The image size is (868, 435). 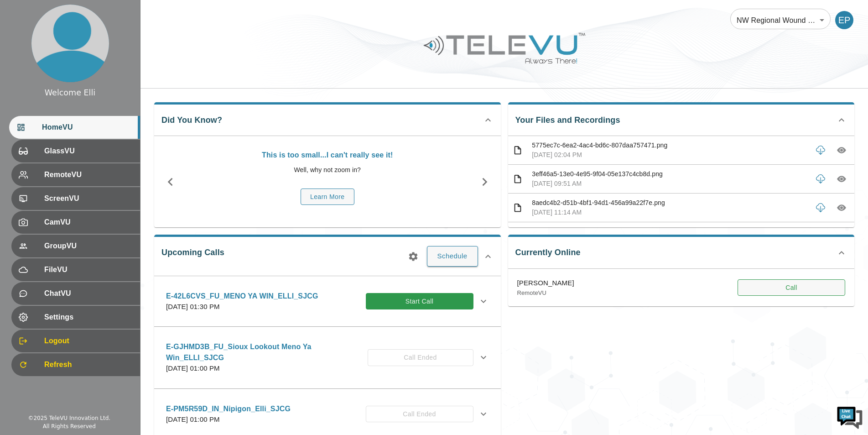 What do you see at coordinates (87, 127) in the screenshot?
I see `span: HomeVU` at bounding box center [87, 127].